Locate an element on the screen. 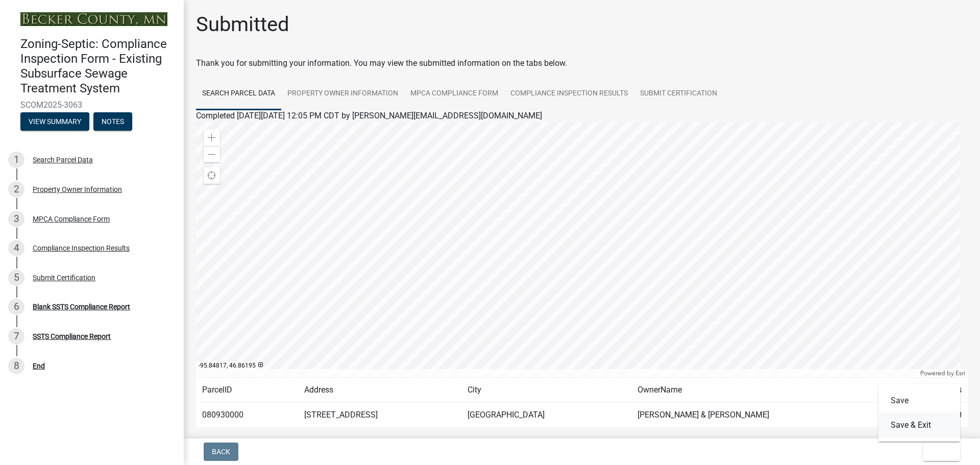 This screenshot has height=465, width=980. a: Esri is located at coordinates (960, 373).